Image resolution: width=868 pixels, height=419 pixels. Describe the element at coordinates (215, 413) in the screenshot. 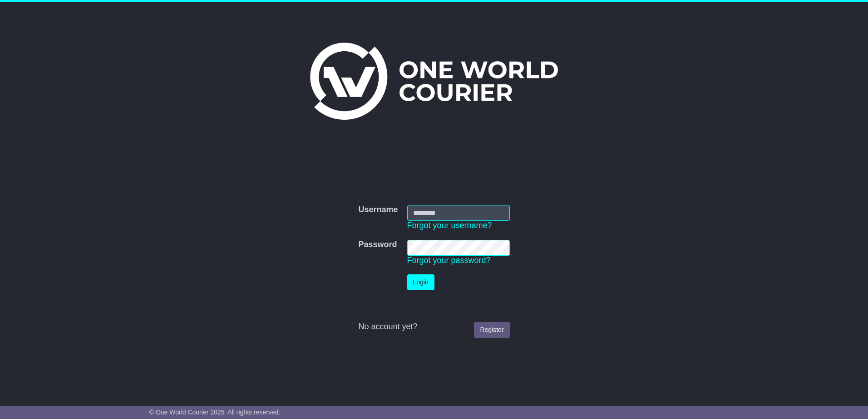

I see `span: © One World Courier 2025. All rights reserved.` at that location.